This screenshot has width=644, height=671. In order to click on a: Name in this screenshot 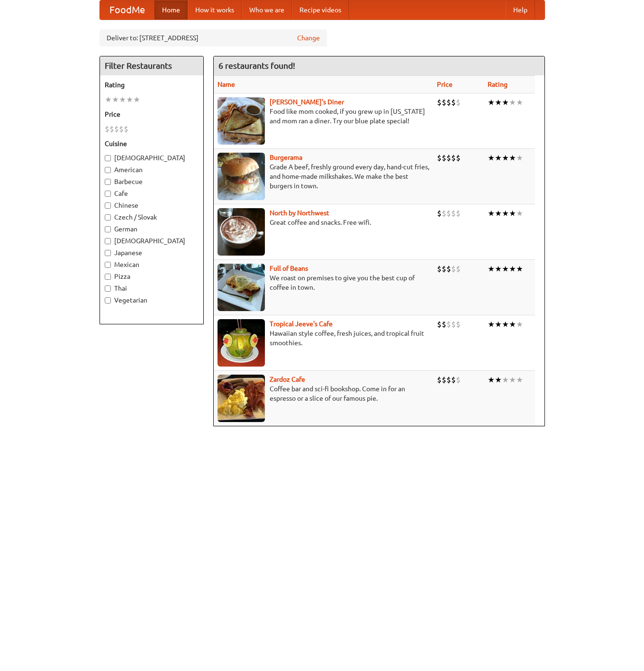, I will do `click(226, 84)`.